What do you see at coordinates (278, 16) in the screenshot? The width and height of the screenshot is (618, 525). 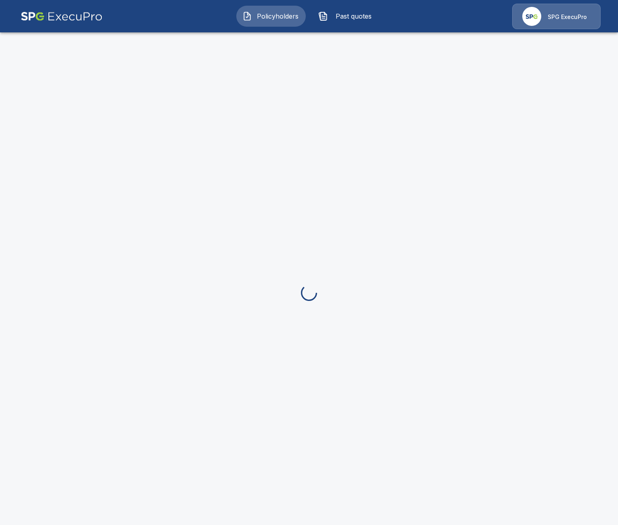 I see `span: Policyholders` at bounding box center [278, 16].